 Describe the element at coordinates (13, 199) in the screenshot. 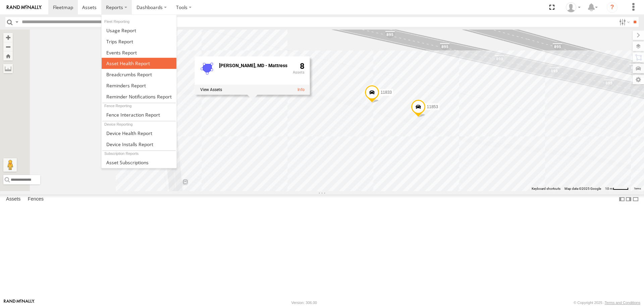

I see `label: Assets` at that location.